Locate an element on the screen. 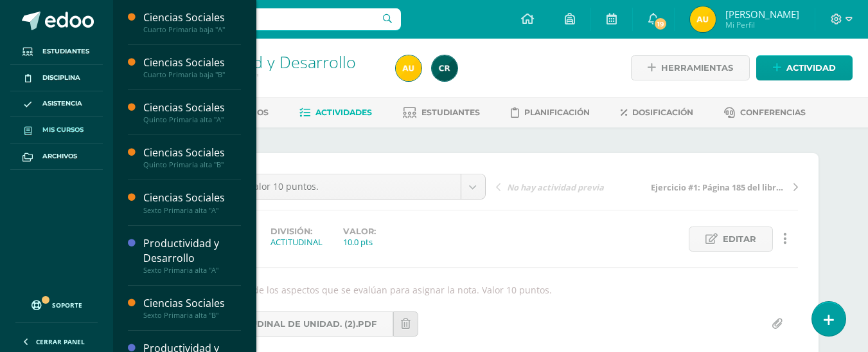 Image resolution: width=868 pixels, height=352 pixels. span: Editar is located at coordinates (739, 239).